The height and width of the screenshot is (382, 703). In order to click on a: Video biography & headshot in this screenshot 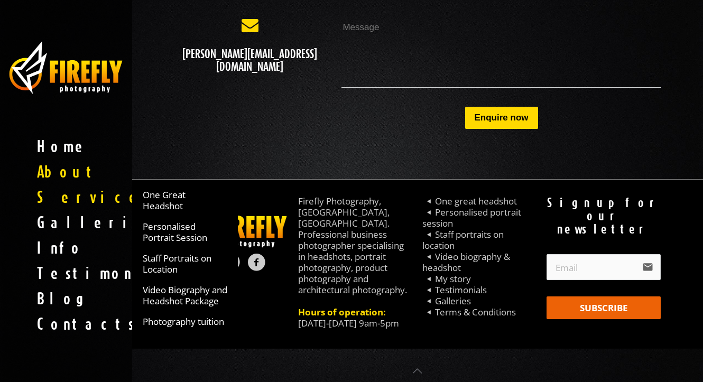, I will do `click(466, 262)`.